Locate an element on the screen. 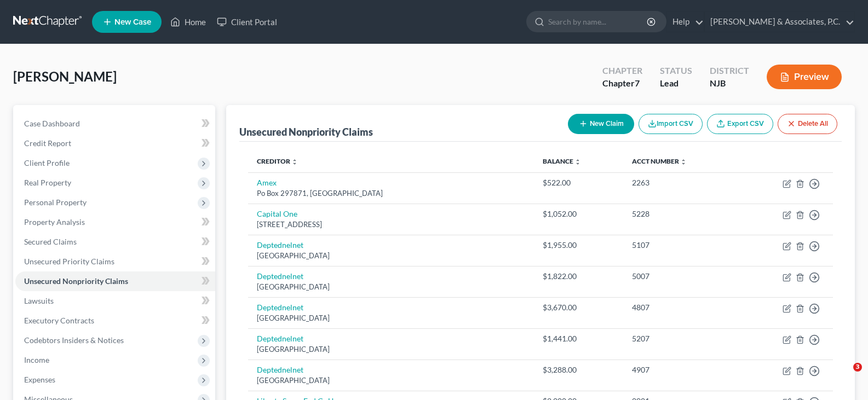 The image size is (868, 400). div: 5107 is located at coordinates (681, 246).